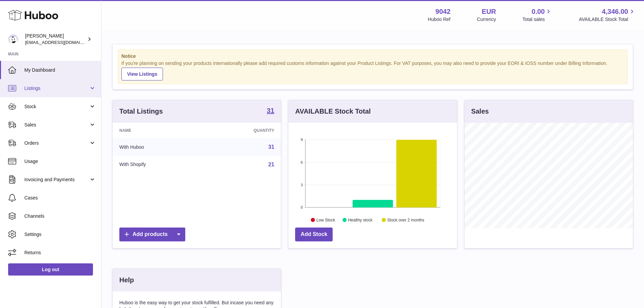 This screenshot has width=644, height=308. Describe the element at coordinates (333, 111) in the screenshot. I see `h3: AVAILABLE Stock Total` at that location.